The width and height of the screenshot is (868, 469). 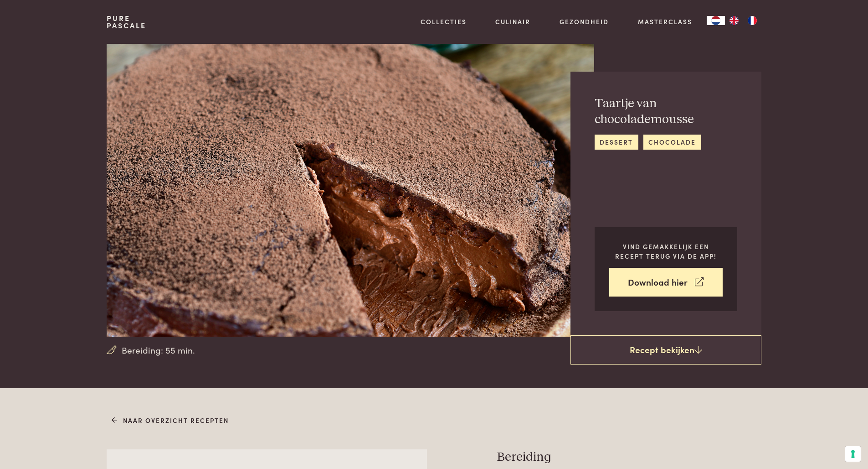 What do you see at coordinates (350, 190) in the screenshot?
I see `img: Taartje van chocolademousse` at bounding box center [350, 190].